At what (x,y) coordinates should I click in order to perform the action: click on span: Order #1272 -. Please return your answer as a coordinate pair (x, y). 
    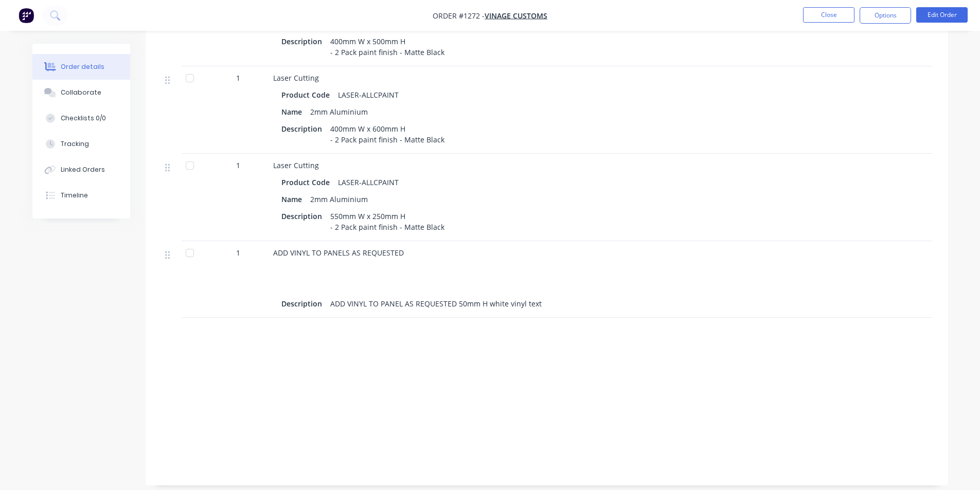
    Looking at the image, I should click on (458, 16).